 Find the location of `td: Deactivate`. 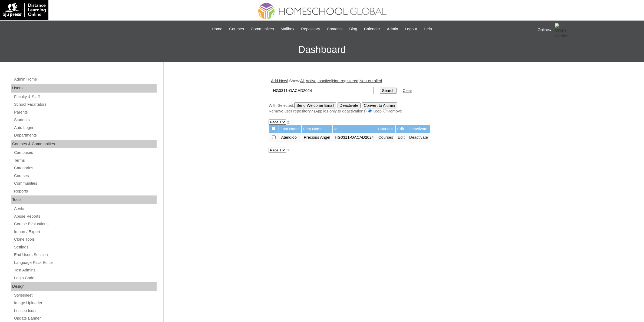

td: Deactivate is located at coordinates (418, 129).